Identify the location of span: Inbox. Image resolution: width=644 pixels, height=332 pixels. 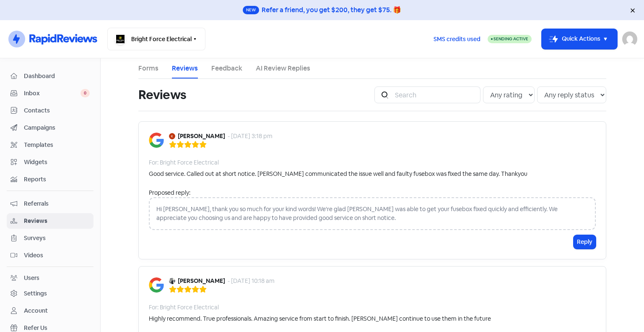
(52, 93).